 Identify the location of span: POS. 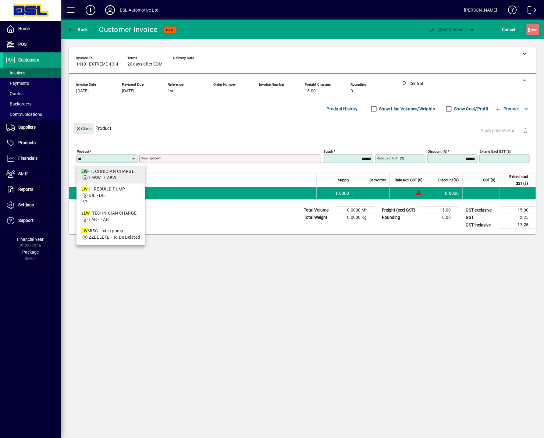
(22, 44).